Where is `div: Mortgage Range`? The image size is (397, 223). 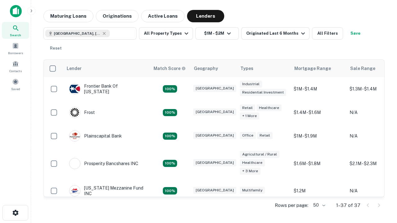
div: Mortgage Range is located at coordinates (313, 69).